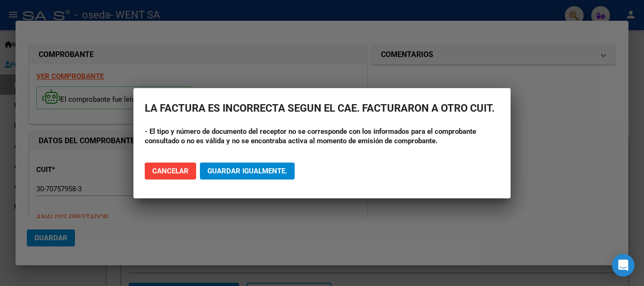 Image resolution: width=644 pixels, height=286 pixels. Describe the element at coordinates (310, 136) in the screenshot. I see `strong: - El tipo y número de documento del receptor no se corresponde con los informados para el comprob...` at that location.